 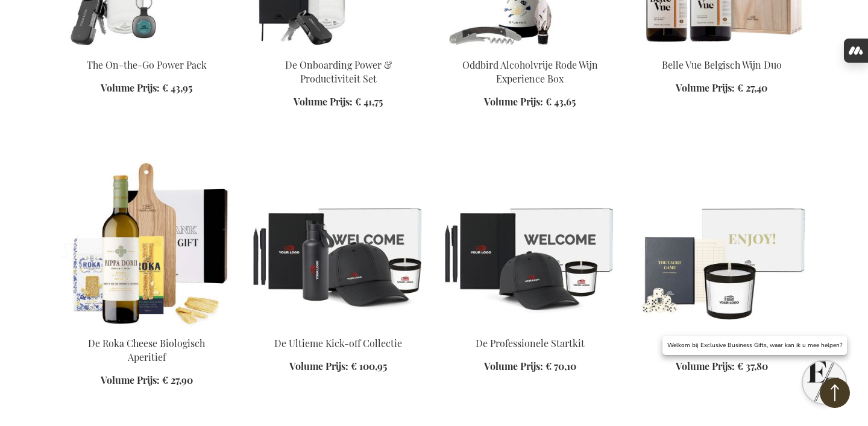 What do you see at coordinates (147, 88) in the screenshot?
I see `a: Volume Prijs: € 43,95` at bounding box center [147, 88].